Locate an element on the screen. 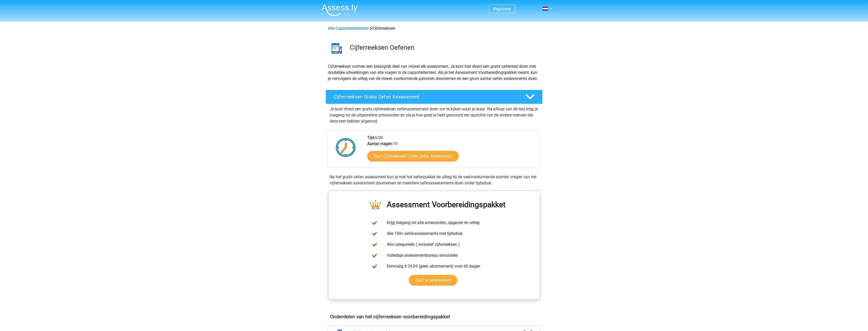  h4: Cijferreeksen Gratis Oefen Assessment is located at coordinates (425, 97).